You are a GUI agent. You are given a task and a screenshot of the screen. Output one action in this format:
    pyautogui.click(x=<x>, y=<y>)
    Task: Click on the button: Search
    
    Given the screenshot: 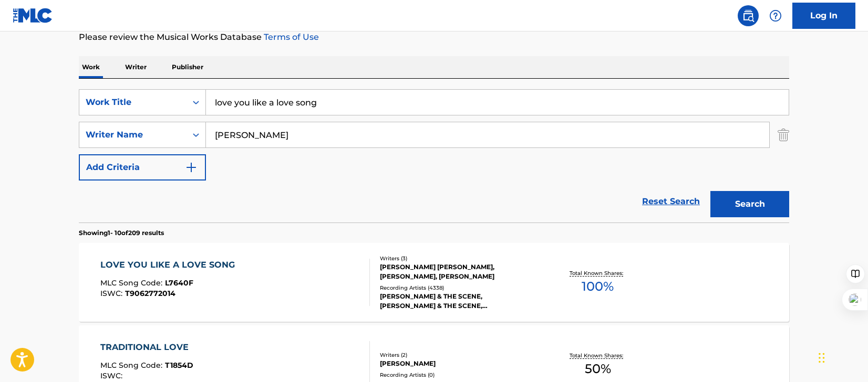 What is the action you would take?
    pyautogui.click(x=749, y=204)
    